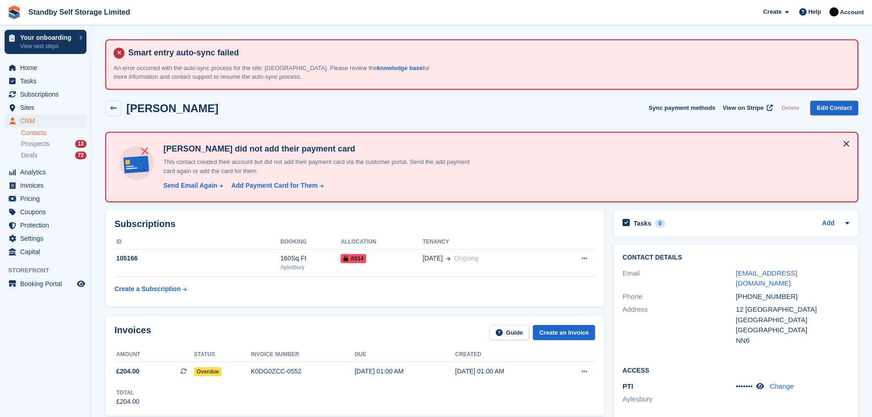 The height and width of the screenshot is (417, 872). Describe the element at coordinates (81, 144) in the screenshot. I see `div: 13` at that location.